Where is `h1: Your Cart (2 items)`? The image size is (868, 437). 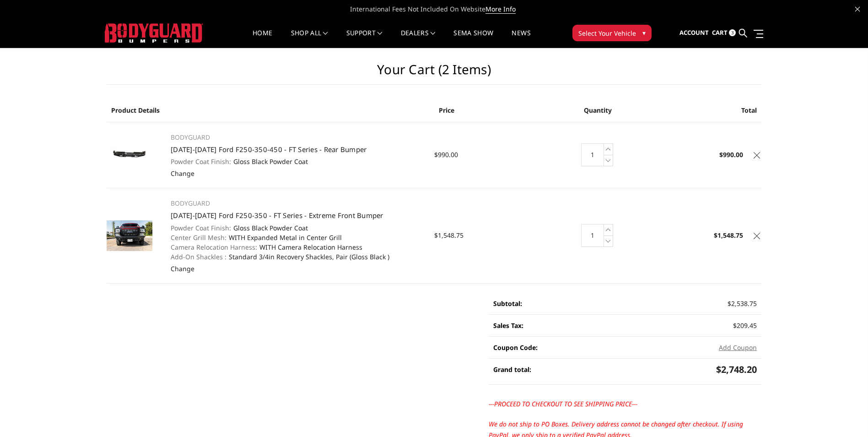
h1: Your Cart (2 items) is located at coordinates (434, 73).